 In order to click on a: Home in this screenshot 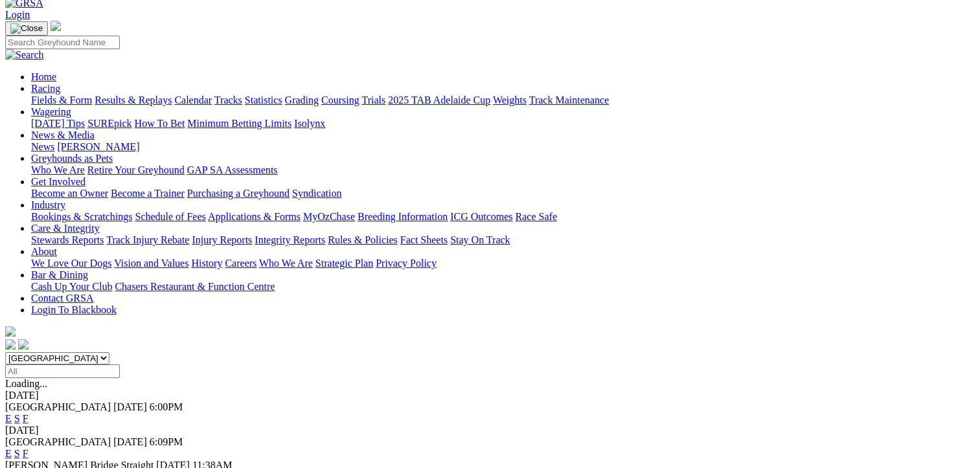, I will do `click(44, 77)`.